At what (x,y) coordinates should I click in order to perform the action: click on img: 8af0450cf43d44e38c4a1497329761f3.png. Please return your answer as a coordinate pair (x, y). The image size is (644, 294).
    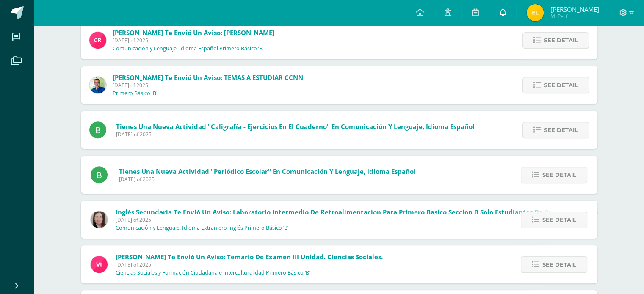
    Looking at the image, I should click on (99, 220).